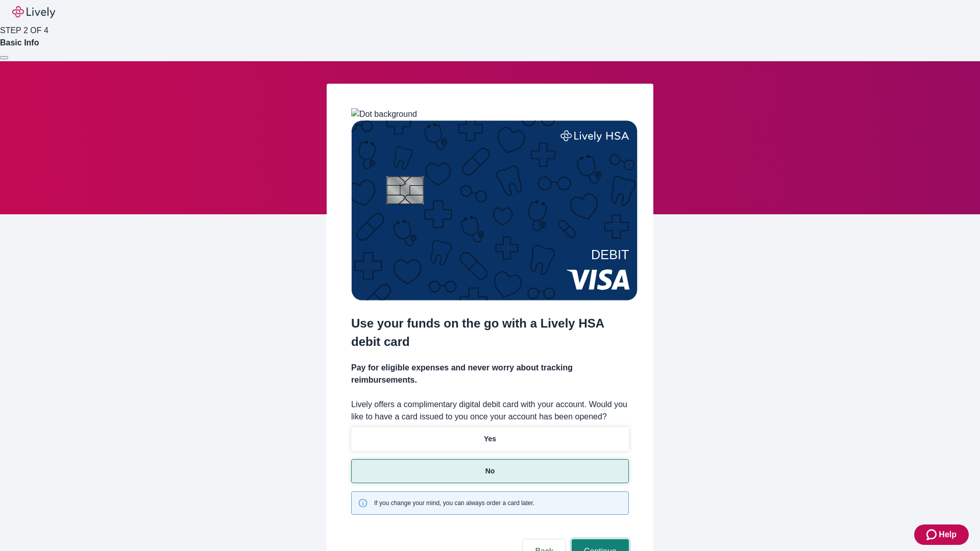  What do you see at coordinates (490, 411) in the screenshot?
I see `label: Lively offers a complimentary digital debit card with your account. Would you like to have a card...` at bounding box center [490, 411].